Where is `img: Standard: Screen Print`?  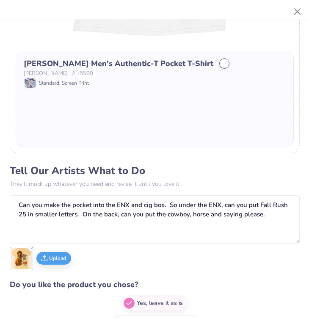 img: Standard: Screen Print is located at coordinates (30, 83).